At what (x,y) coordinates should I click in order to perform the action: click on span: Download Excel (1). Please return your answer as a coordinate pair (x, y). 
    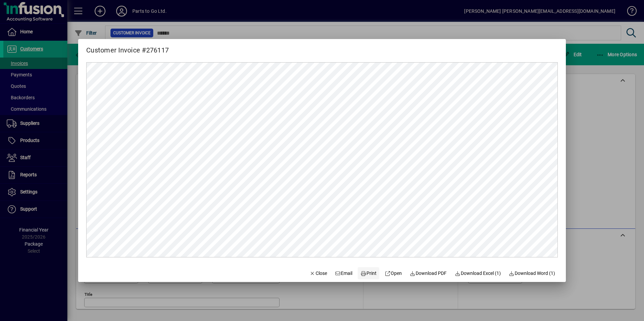
    Looking at the image, I should click on (477, 273).